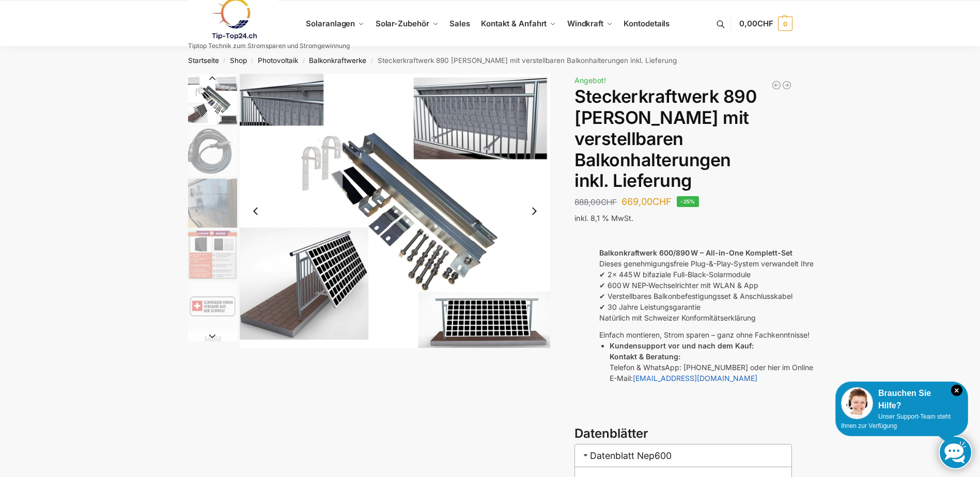 This screenshot has height=477, width=980. What do you see at coordinates (211, 255) in the screenshot?
I see `li: 8 / 10` at bounding box center [211, 255].